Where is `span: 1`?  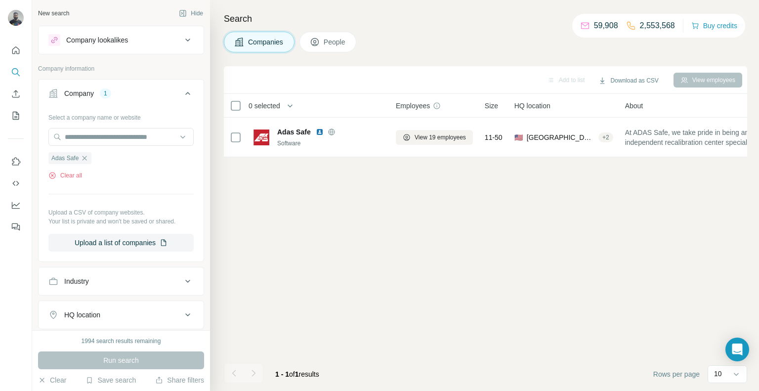
span: 1 is located at coordinates (297, 374).